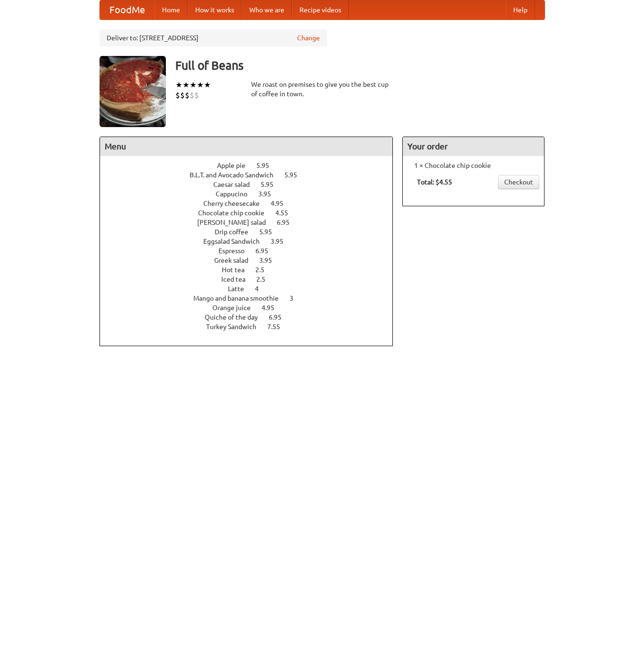  I want to click on a: How it works, so click(215, 10).